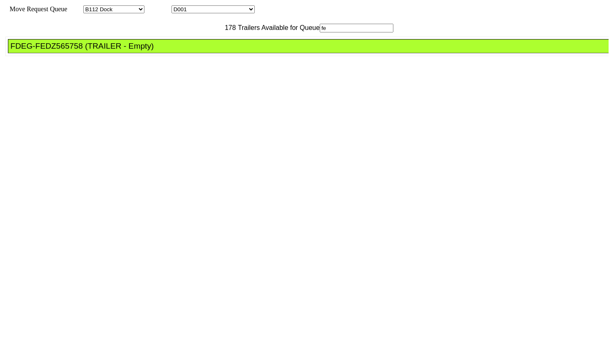 This screenshot has height=356, width=614. Describe the element at coordinates (36, 9) in the screenshot. I see `span: Move Request Queue` at that location.